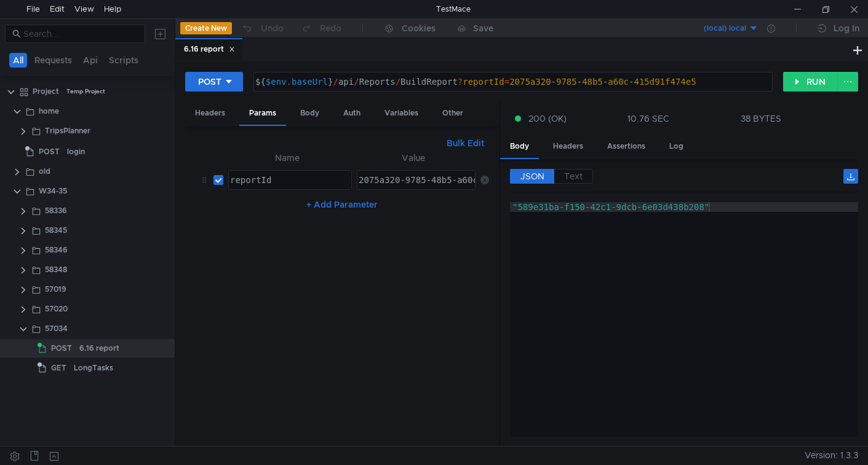 The width and height of the screenshot is (868, 465). Describe the element at coordinates (453, 113) in the screenshot. I see `div: Other` at that location.